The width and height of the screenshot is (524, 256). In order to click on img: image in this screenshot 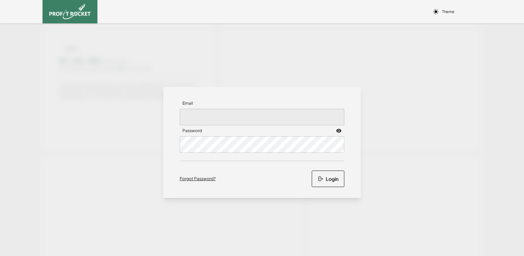, I will do `click(70, 12)`.